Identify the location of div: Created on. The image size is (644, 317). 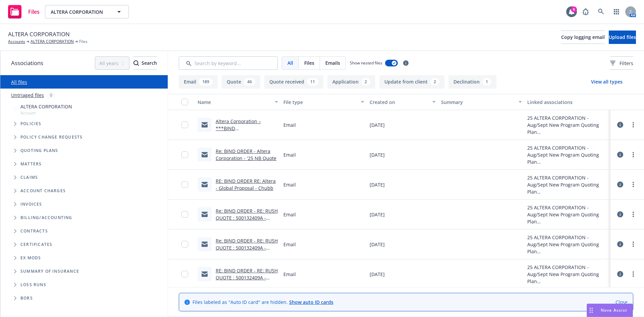
(400, 102).